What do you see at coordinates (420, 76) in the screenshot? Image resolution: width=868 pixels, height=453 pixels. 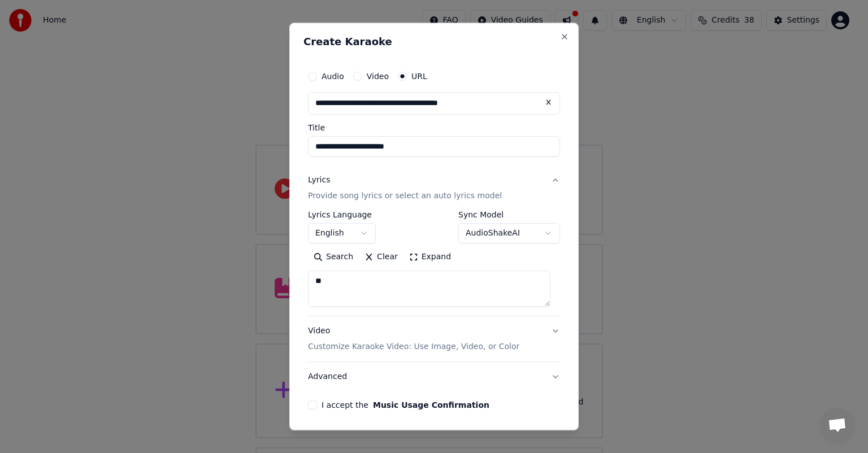 I see `label: URL` at bounding box center [420, 76].